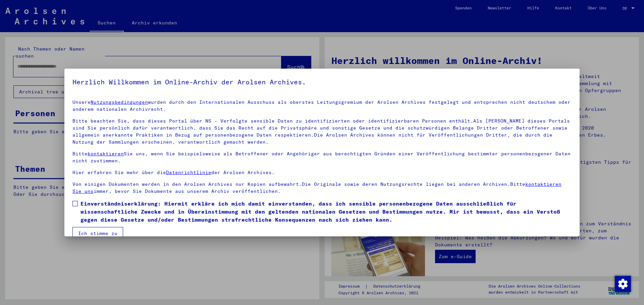 The width and height of the screenshot is (644, 305). I want to click on a: Datenrichtlinie, so click(189, 173).